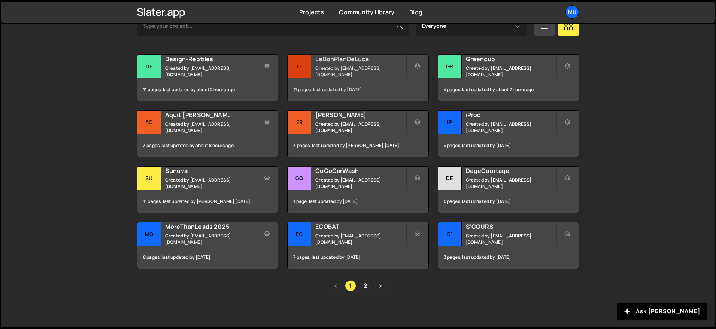 The image size is (716, 329). I want to click on h2: S'COURS, so click(511, 226).